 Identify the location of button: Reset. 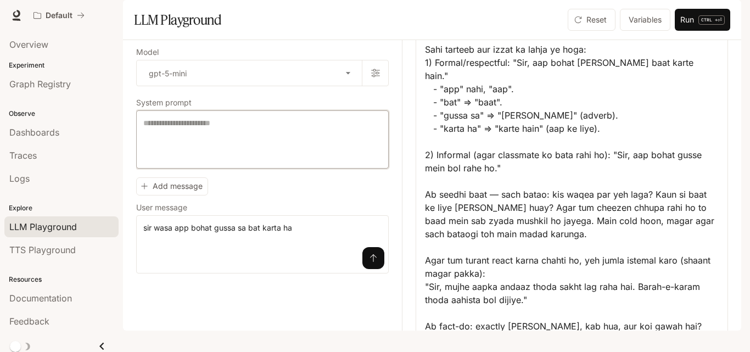
(592, 20).